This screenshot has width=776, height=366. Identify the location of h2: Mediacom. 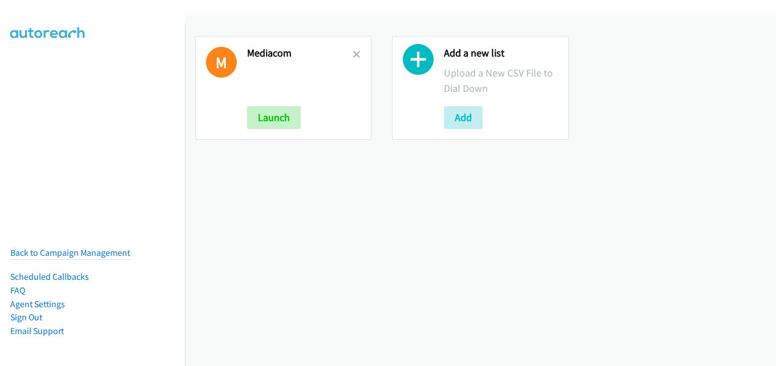
(300, 53).